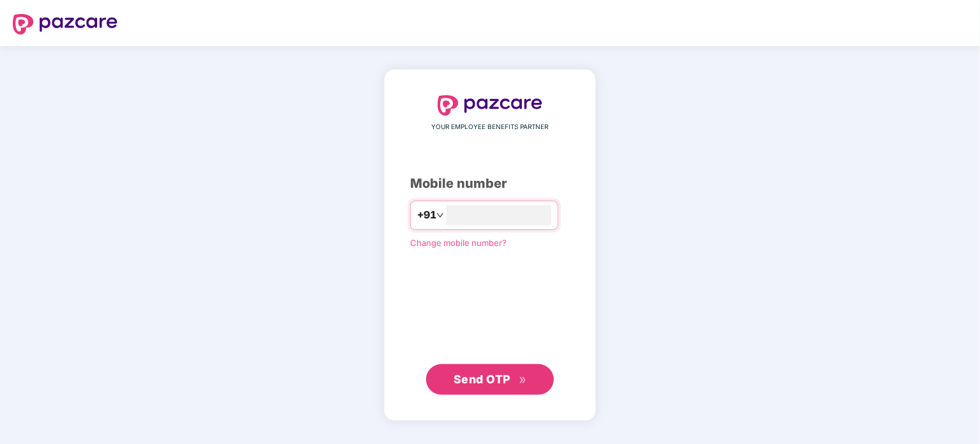 The height and width of the screenshot is (444, 980). Describe the element at coordinates (482, 379) in the screenshot. I see `span: Send OTP` at that location.